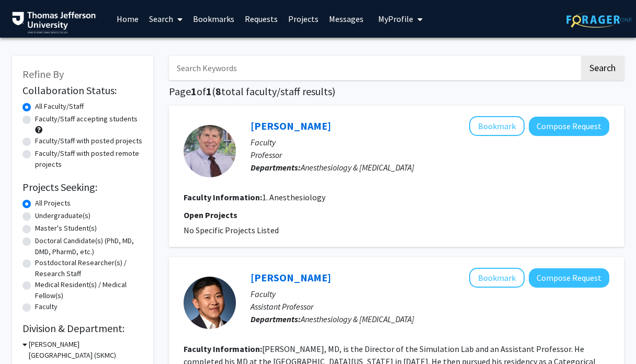 This screenshot has width=636, height=364. What do you see at coordinates (346, 19) in the screenshot?
I see `a: Messages` at bounding box center [346, 19].